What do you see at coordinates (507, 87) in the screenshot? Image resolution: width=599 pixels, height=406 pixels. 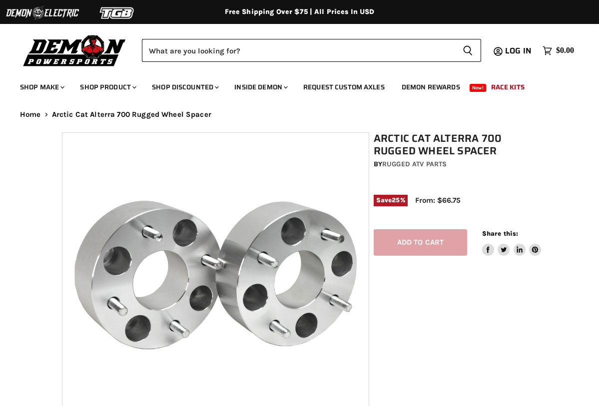 I see `a: Race Kits` at bounding box center [507, 87].